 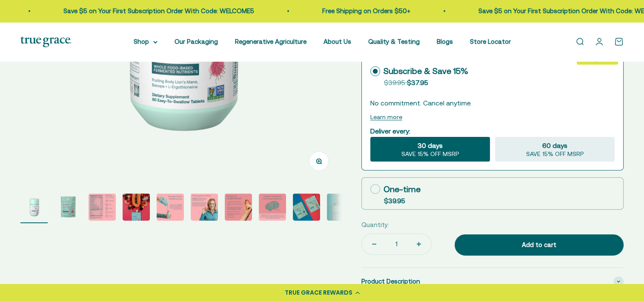 What do you see at coordinates (374, 244) in the screenshot?
I see `button: Decrease quantity` at bounding box center [374, 244].